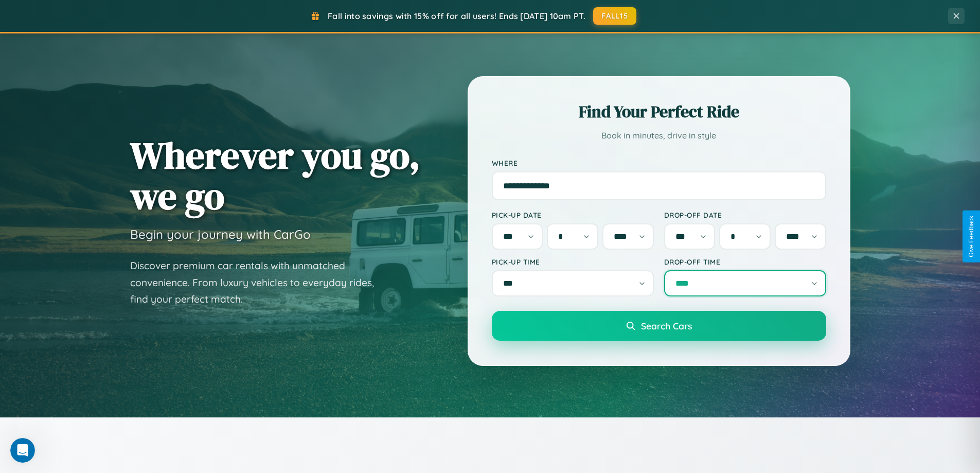 This screenshot has height=473, width=980. What do you see at coordinates (659, 163) in the screenshot?
I see `label: Where` at bounding box center [659, 163].